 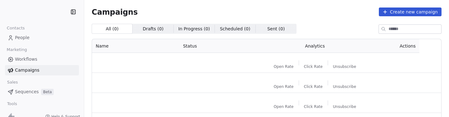 What do you see at coordinates (194, 29) in the screenshot?
I see `span: In Progress ( 0 )` at bounding box center [194, 29].